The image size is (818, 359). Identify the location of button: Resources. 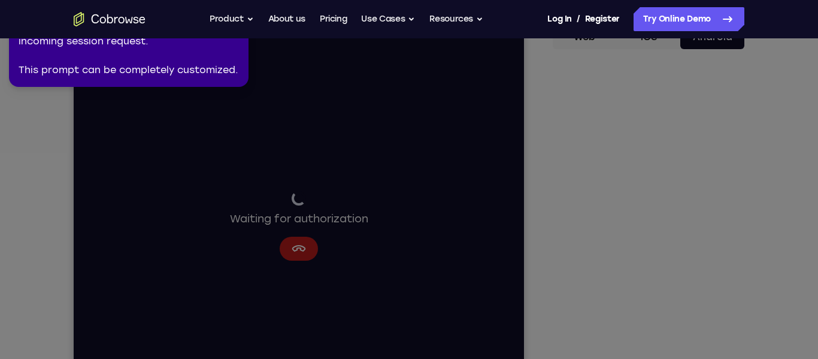
(456, 19).